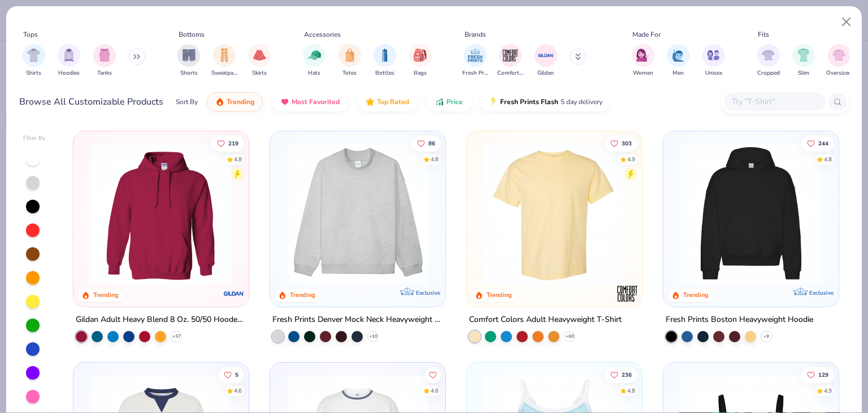  I want to click on span: Fresh Prints, so click(475, 73).